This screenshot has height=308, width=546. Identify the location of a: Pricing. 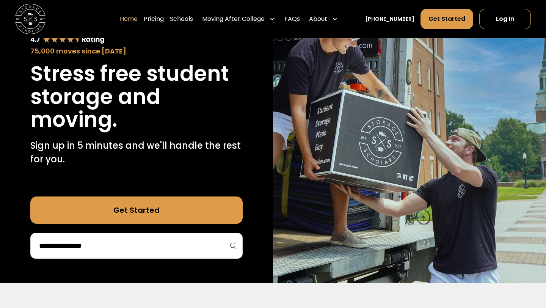
(153, 19).